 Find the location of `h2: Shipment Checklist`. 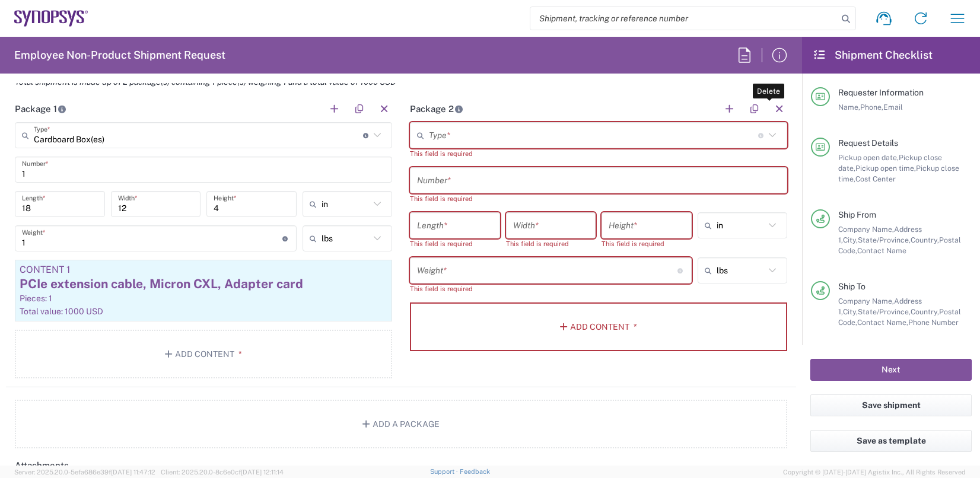

h2: Shipment Checklist is located at coordinates (873, 55).